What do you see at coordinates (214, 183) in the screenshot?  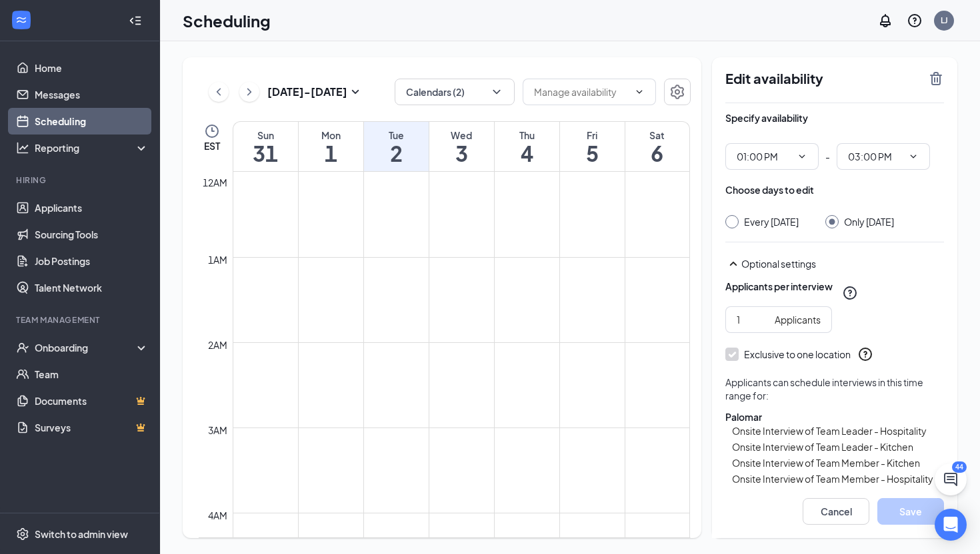 I see `div: 12am` at bounding box center [214, 183].